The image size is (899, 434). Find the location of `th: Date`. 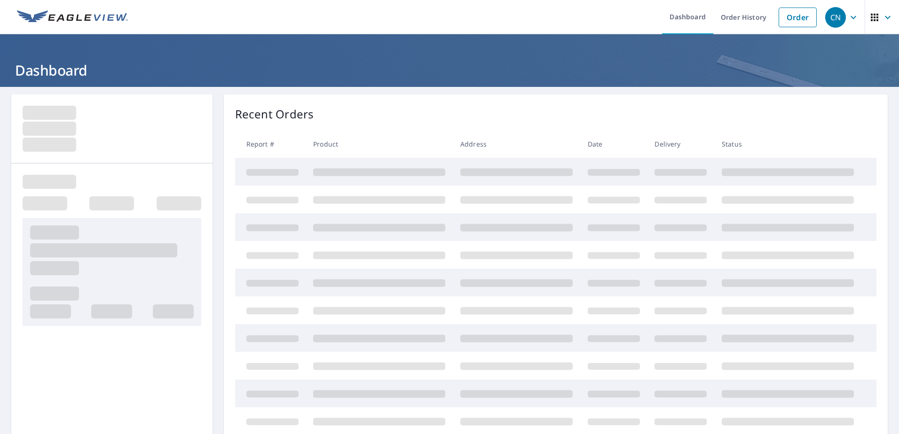

th: Date is located at coordinates (613, 144).